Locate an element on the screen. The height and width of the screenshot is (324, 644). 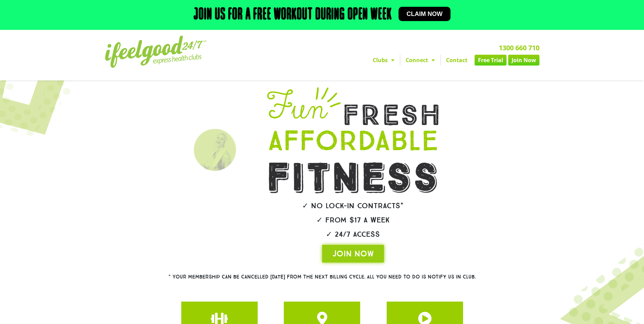
span: JOIN NOW is located at coordinates (353, 254).